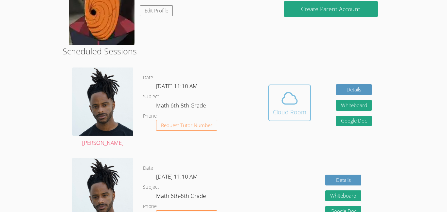 The height and width of the screenshot is (212, 447). Describe the element at coordinates (354, 121) in the screenshot. I see `a: Google Doc` at that location.